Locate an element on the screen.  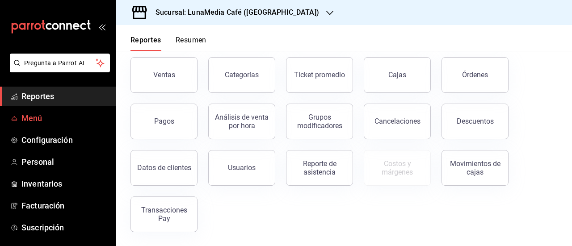
div: Categorías is located at coordinates (242, 75).